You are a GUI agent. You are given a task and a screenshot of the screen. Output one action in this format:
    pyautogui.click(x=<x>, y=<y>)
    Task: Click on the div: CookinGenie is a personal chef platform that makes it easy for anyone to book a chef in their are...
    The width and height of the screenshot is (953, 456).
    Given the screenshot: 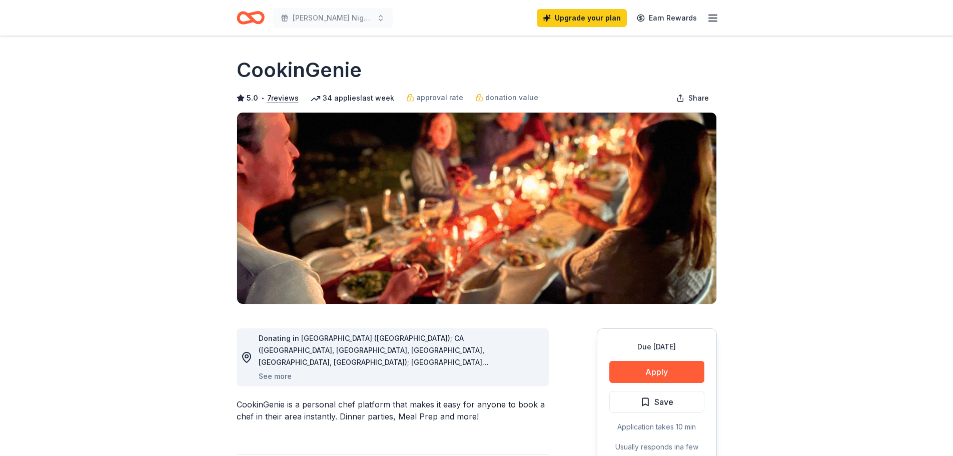 What is the action you would take?
    pyautogui.click(x=393, y=410)
    